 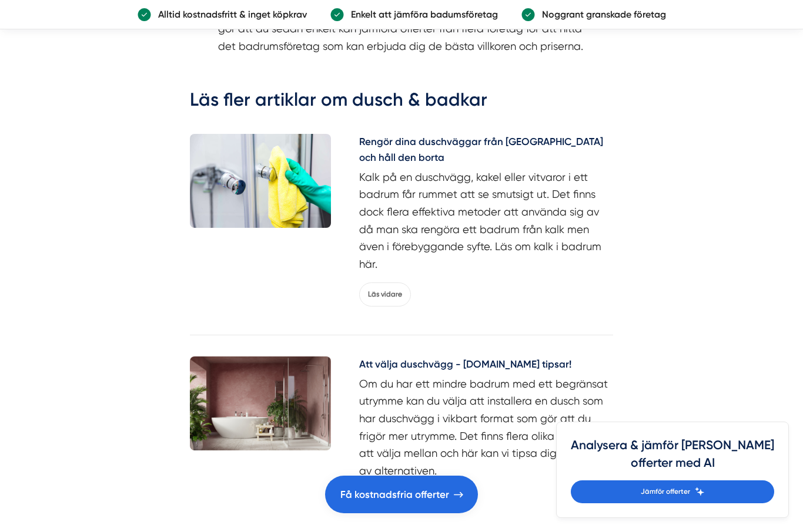 What do you see at coordinates (600, 14) in the screenshot?
I see `p: Noggrant granskade företag` at bounding box center [600, 14].